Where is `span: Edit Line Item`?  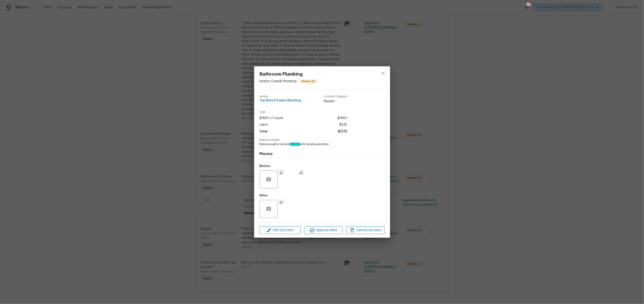
span: Edit Line Item is located at coordinates (280, 230).